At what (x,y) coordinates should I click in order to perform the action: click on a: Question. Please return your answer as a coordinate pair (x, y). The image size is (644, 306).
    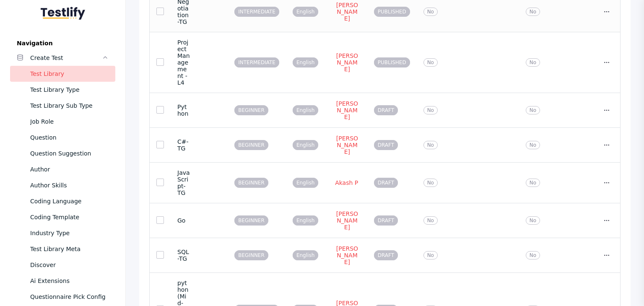
    Looking at the image, I should click on (62, 138).